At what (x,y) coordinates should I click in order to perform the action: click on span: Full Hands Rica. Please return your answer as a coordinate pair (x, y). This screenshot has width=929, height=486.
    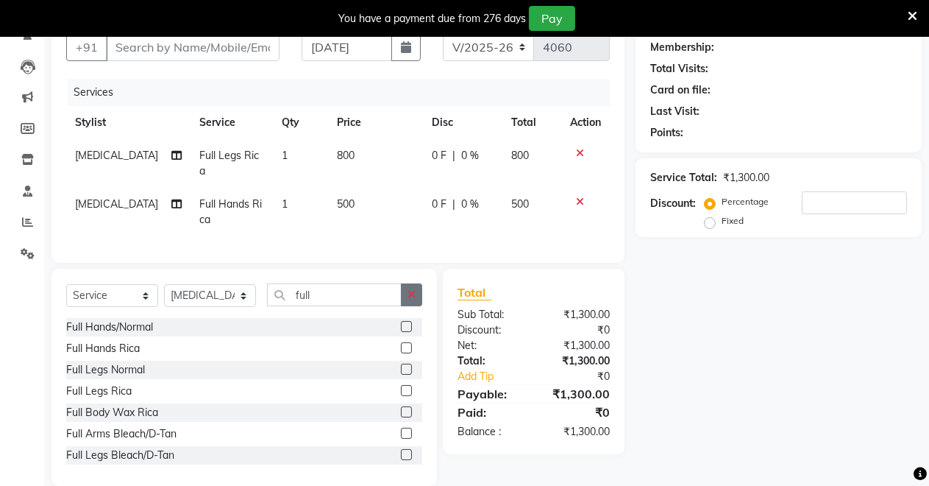
    Looking at the image, I should click on (230, 211).